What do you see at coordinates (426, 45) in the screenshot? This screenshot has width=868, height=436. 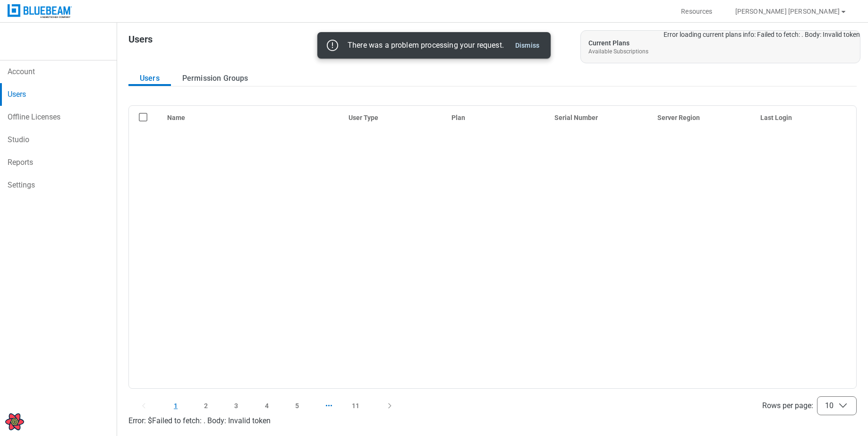 I see `div: There was a problem processing your request.` at bounding box center [426, 45].